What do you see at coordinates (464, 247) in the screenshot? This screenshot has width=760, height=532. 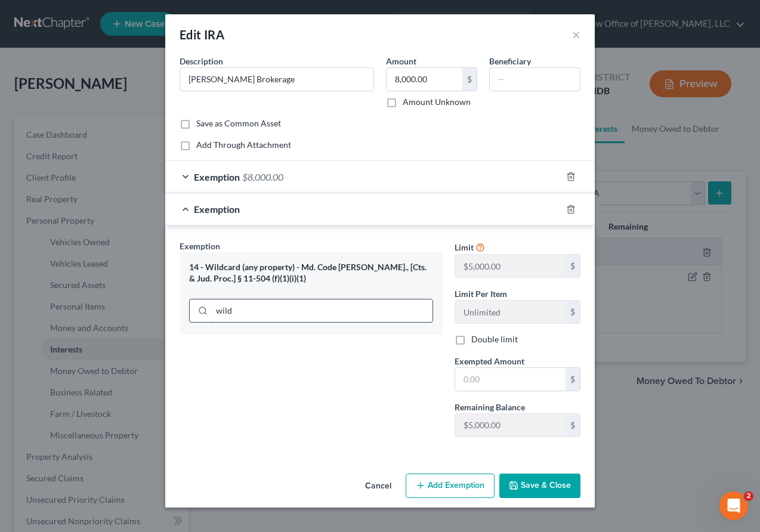 I see `span: Limit` at bounding box center [464, 247].